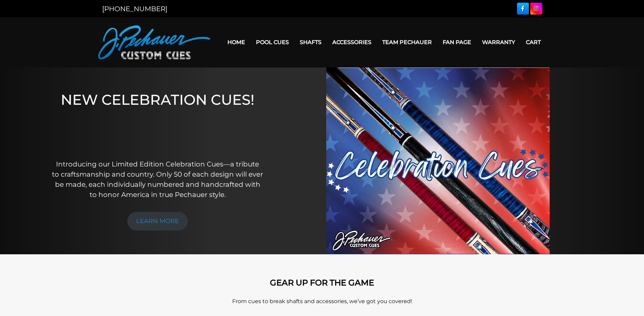 The width and height of the screenshot is (644, 316). I want to click on a: Shafts, so click(311, 42).